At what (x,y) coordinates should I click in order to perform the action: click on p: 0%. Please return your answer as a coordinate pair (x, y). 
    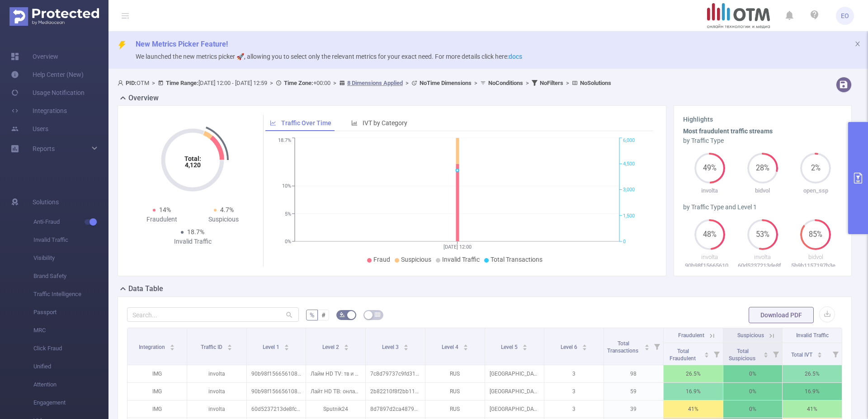
    Looking at the image, I should click on (752, 374).